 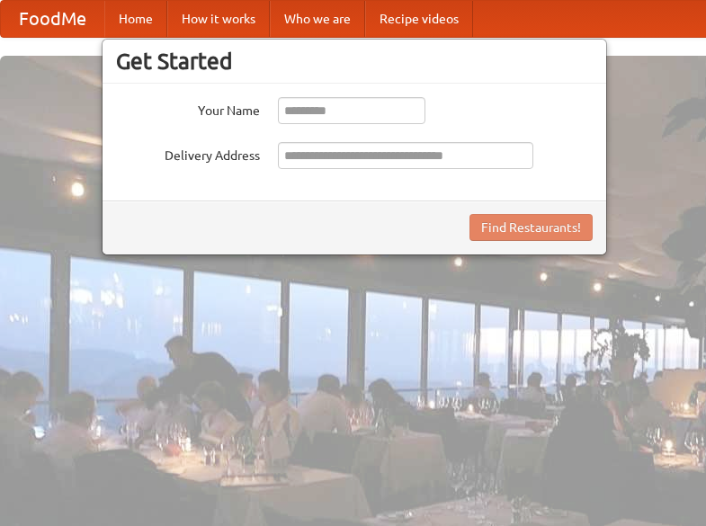 What do you see at coordinates (317, 19) in the screenshot?
I see `a: Who we are` at bounding box center [317, 19].